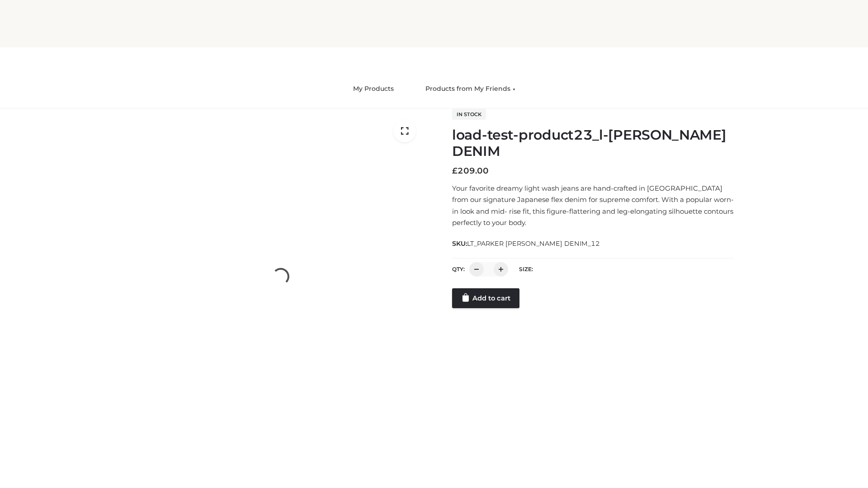  Describe the element at coordinates (527, 244) in the screenshot. I see `span: SKU:` at that location.